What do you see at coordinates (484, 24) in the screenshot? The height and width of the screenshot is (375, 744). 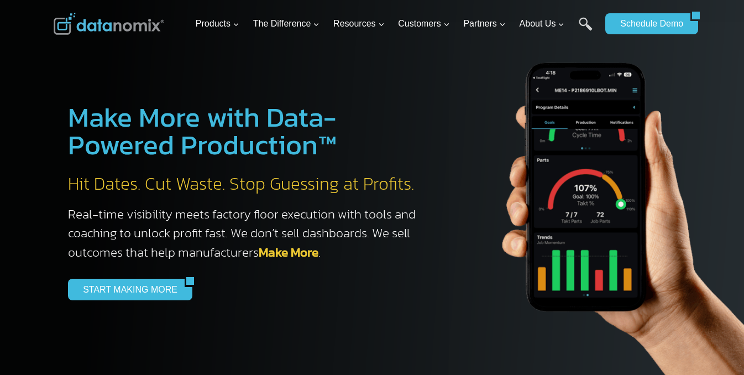 I see `span: Partners` at bounding box center [484, 24].